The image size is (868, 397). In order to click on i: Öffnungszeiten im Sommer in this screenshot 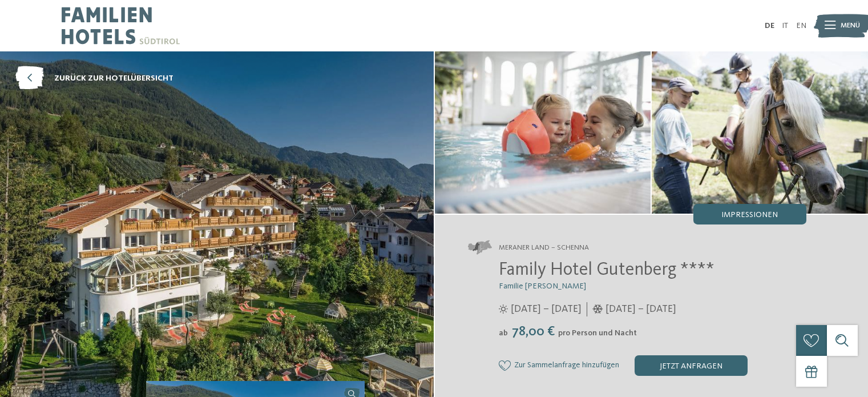, I will do `click(504, 309)`.